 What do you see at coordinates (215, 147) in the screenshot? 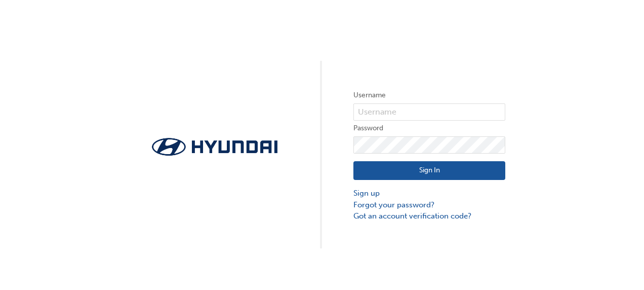
I see `img: Trak` at bounding box center [215, 147].